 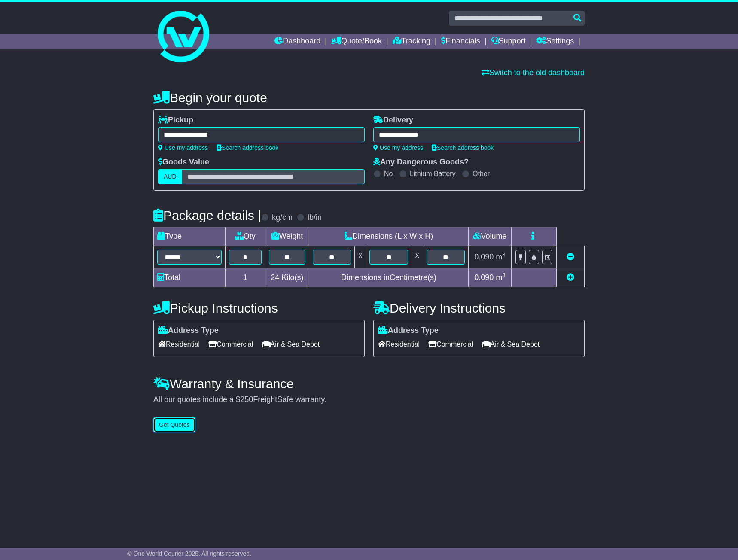 I want to click on td: 1, so click(x=245, y=278).